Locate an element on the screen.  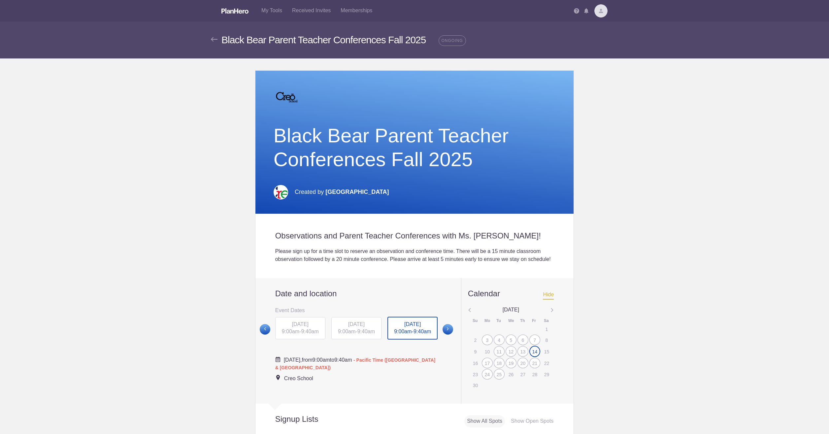
p: Created by is located at coordinates (342, 192).